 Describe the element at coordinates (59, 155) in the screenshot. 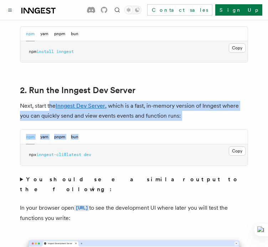

I see `span: inngest-cli@latest` at that location.